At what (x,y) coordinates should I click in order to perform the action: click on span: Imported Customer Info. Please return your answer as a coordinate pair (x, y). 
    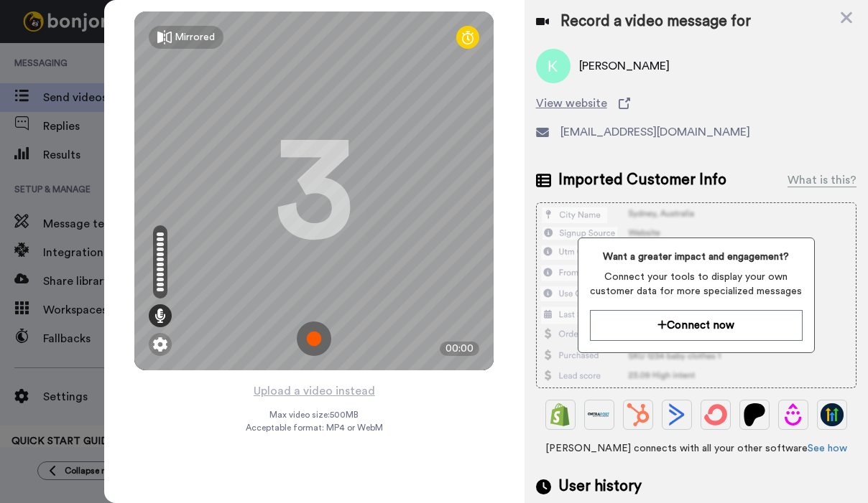
    Looking at the image, I should click on (642, 181).